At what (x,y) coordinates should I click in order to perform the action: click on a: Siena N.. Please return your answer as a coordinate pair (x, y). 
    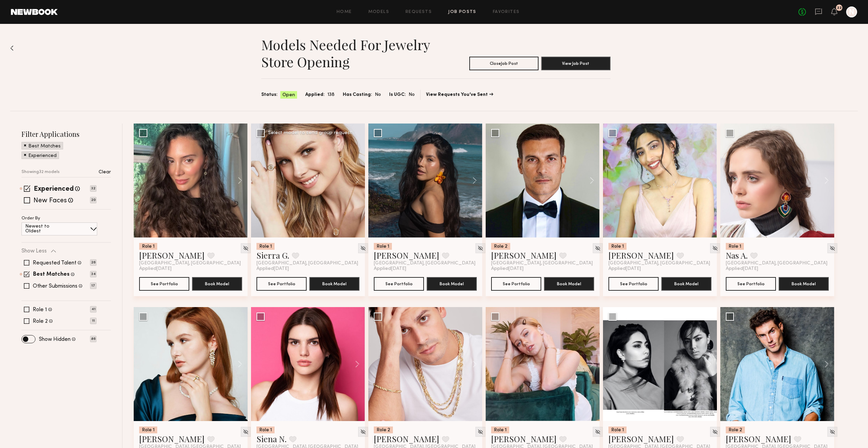
    Looking at the image, I should click on (271, 438).